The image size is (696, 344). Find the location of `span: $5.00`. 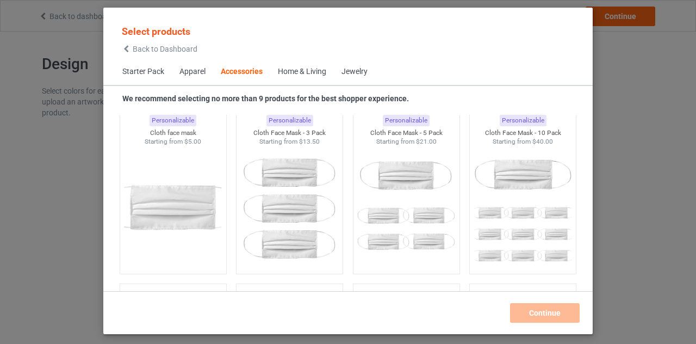

span: $5.00 is located at coordinates (193, 141).